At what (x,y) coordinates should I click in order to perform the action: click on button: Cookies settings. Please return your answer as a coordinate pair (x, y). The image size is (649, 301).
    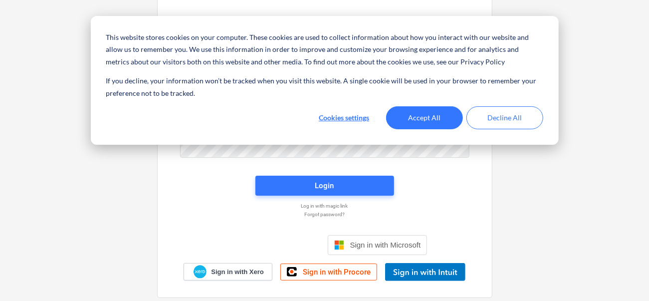
    Looking at the image, I should click on (344, 118).